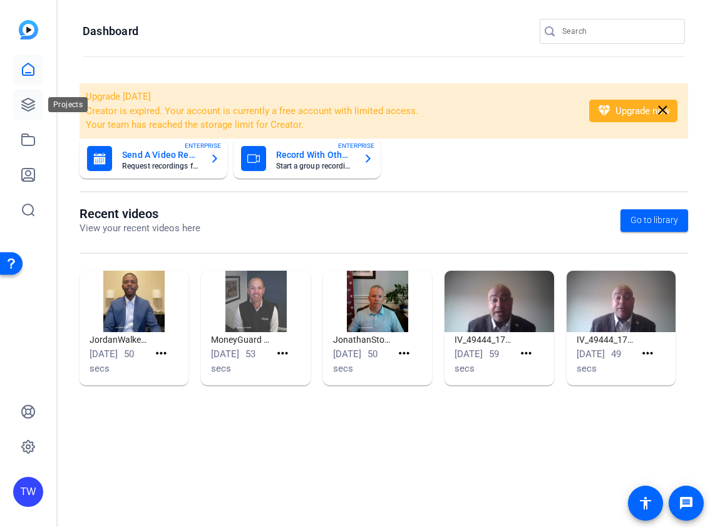  What do you see at coordinates (233, 361) in the screenshot?
I see `span: 53 secs` at bounding box center [233, 361].